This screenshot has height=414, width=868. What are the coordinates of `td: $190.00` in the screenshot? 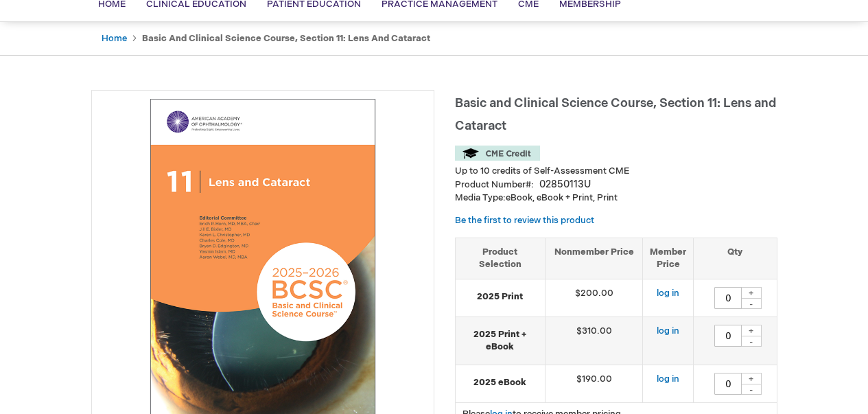 It's located at (593, 383).